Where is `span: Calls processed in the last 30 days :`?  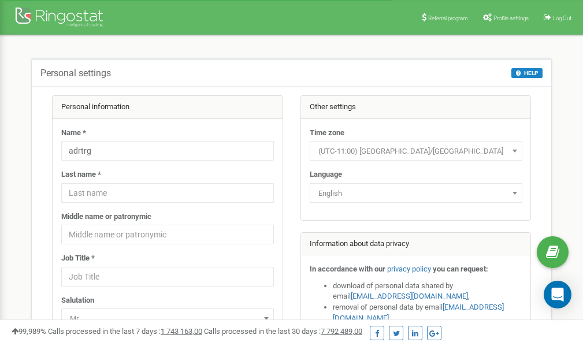
span: Calls processed in the last 30 days : is located at coordinates (283, 331).